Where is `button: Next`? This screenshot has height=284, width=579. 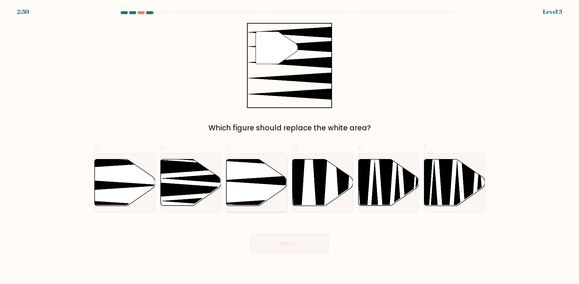
button: Next is located at coordinates (290, 243).